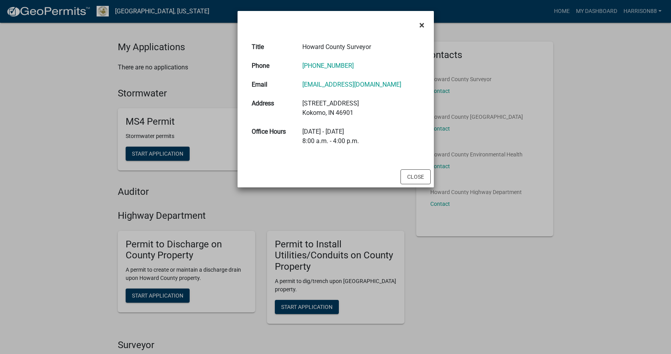  What do you see at coordinates (272, 85) in the screenshot?
I see `th: Email` at bounding box center [272, 85].